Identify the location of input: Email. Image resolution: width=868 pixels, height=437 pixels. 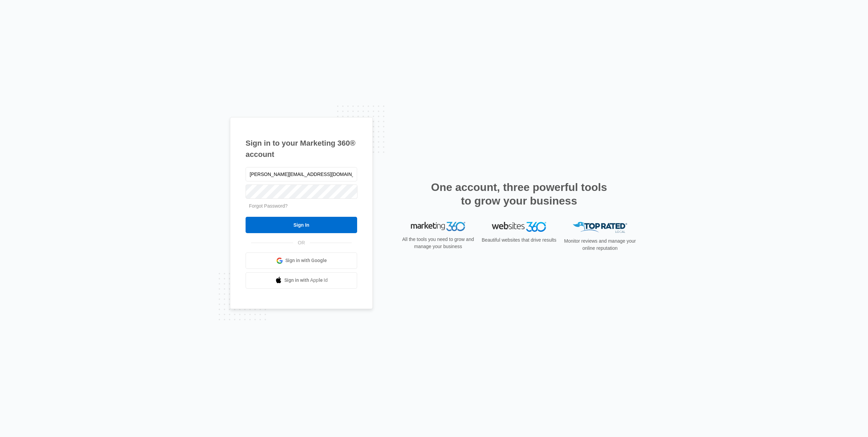
(302, 174).